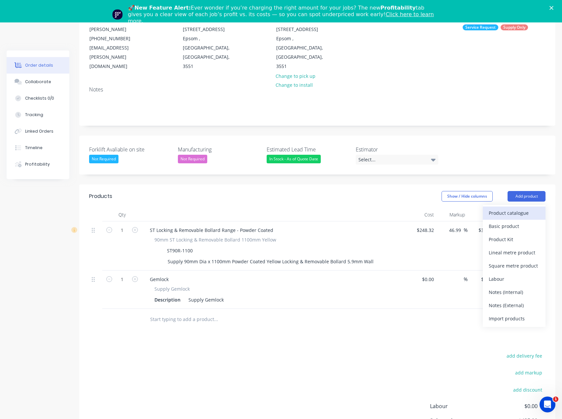  I want to click on button: Timeline, so click(38, 148).